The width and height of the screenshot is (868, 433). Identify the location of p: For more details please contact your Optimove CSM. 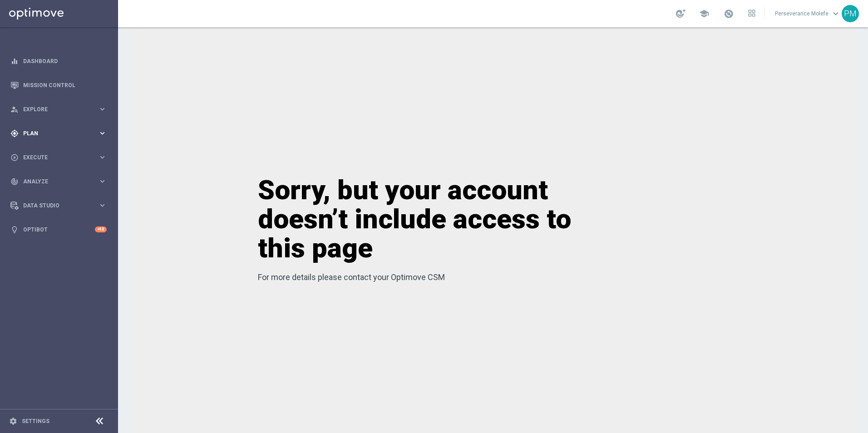
(433, 278).